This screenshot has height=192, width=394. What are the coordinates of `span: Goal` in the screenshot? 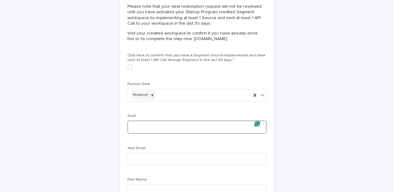 It's located at (131, 116).